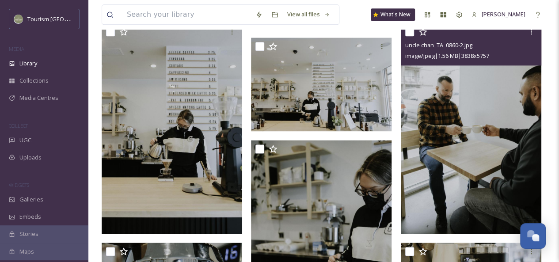 The width and height of the screenshot is (559, 262). I want to click on span: Embeds, so click(30, 217).